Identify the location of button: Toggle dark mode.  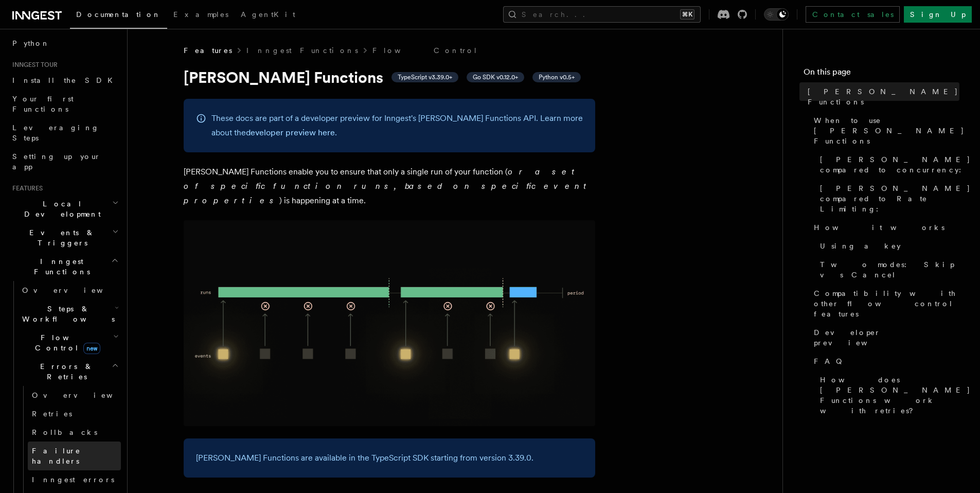
(776, 14).